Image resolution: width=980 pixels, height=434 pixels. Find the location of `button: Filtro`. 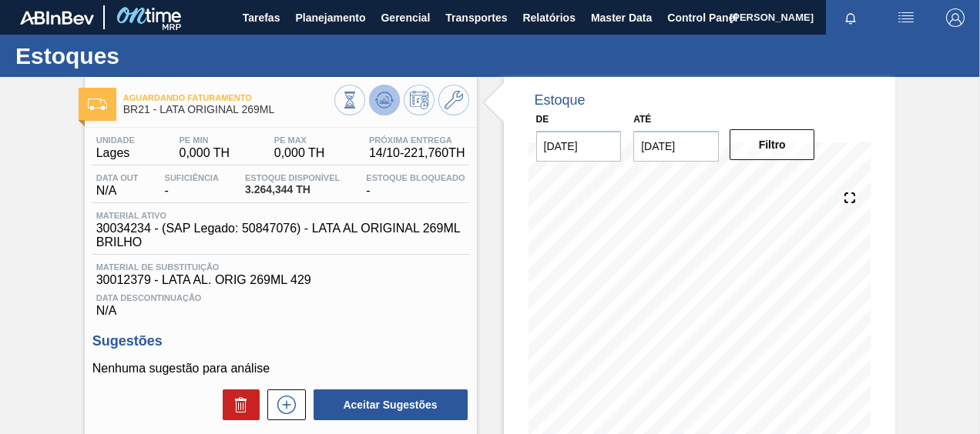

button: Filtro is located at coordinates (772, 145).